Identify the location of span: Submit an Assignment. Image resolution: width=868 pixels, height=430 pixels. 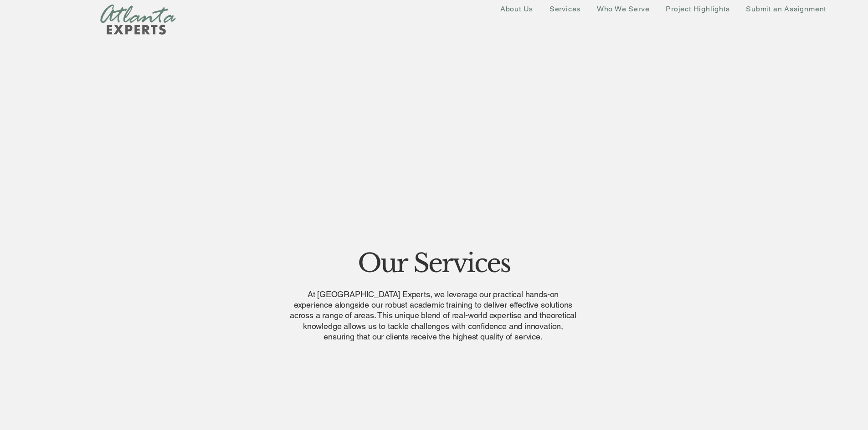
(786, 9).